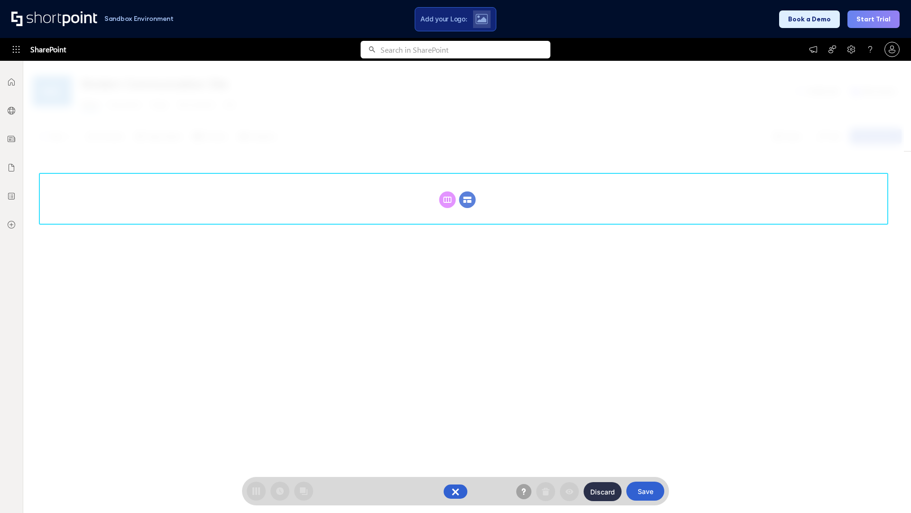  What do you see at coordinates (810, 19) in the screenshot?
I see `button: Book a Demo` at bounding box center [810, 19].